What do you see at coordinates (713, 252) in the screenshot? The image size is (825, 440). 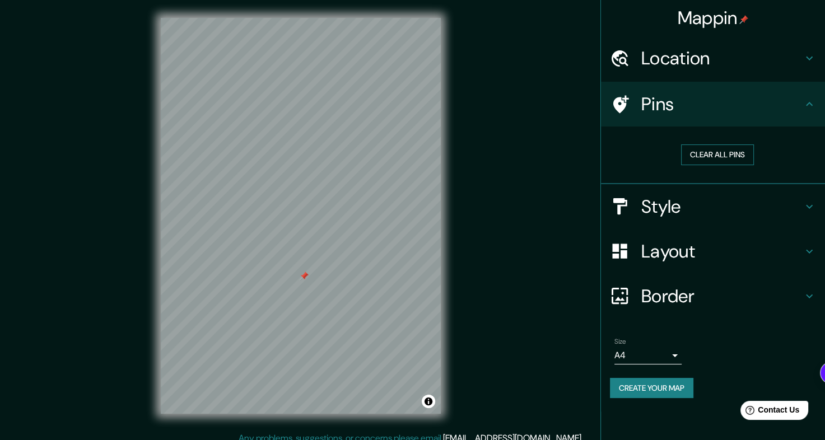 I see `div: Layout` at bounding box center [713, 252].